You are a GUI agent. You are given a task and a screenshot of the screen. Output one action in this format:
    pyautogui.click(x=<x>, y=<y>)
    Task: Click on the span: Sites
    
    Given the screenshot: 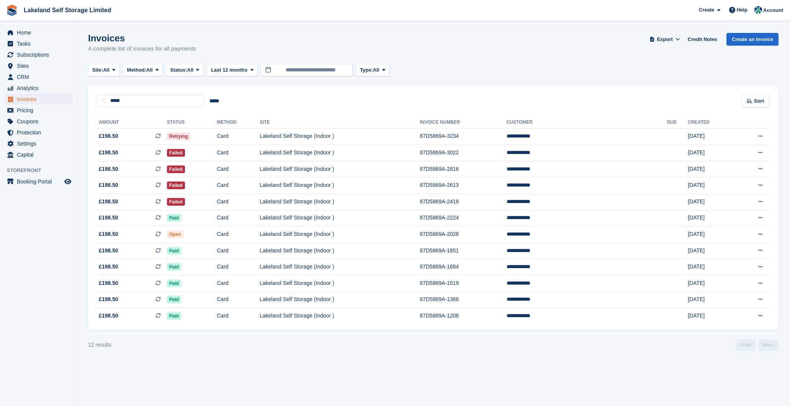 What is the action you would take?
    pyautogui.click(x=40, y=66)
    